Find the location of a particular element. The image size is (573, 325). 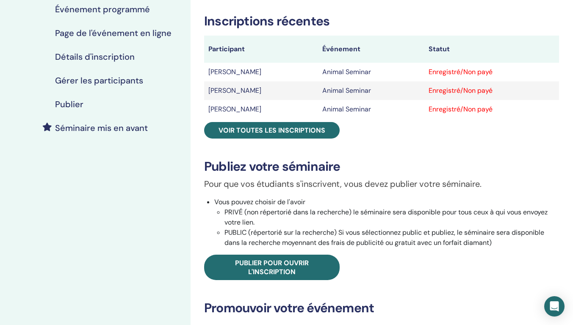

span: Voir toutes les inscriptions is located at coordinates (272, 130).